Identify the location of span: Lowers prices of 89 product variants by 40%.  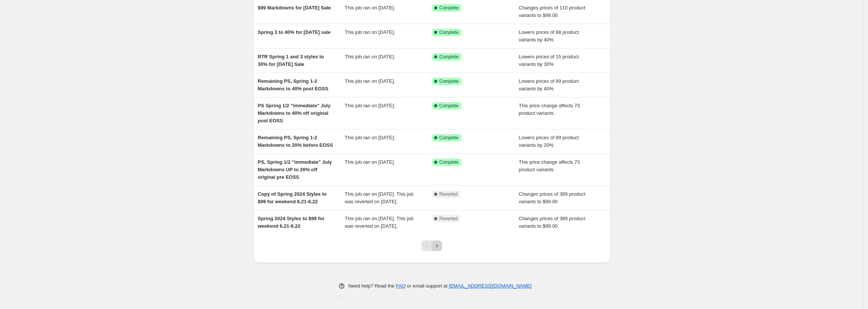
(549, 85).